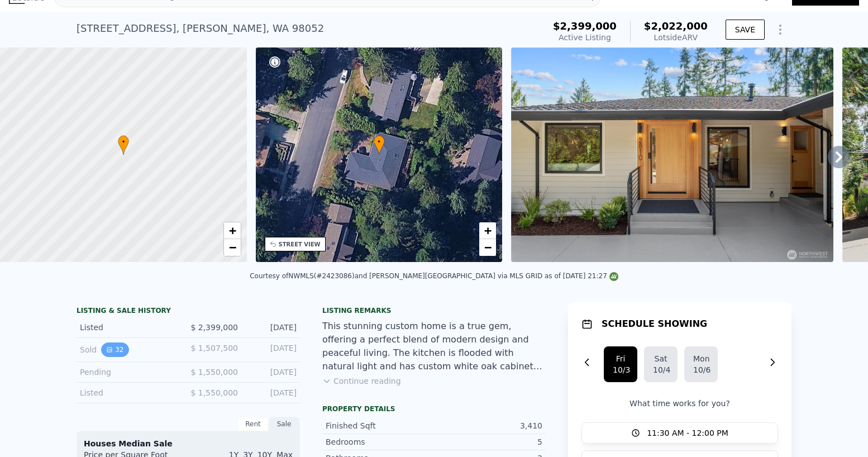  I want to click on div: 10/3, so click(620, 369).